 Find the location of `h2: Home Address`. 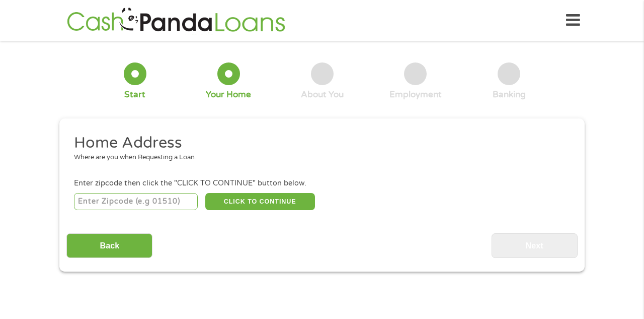

h2: Home Address is located at coordinates (319, 143).